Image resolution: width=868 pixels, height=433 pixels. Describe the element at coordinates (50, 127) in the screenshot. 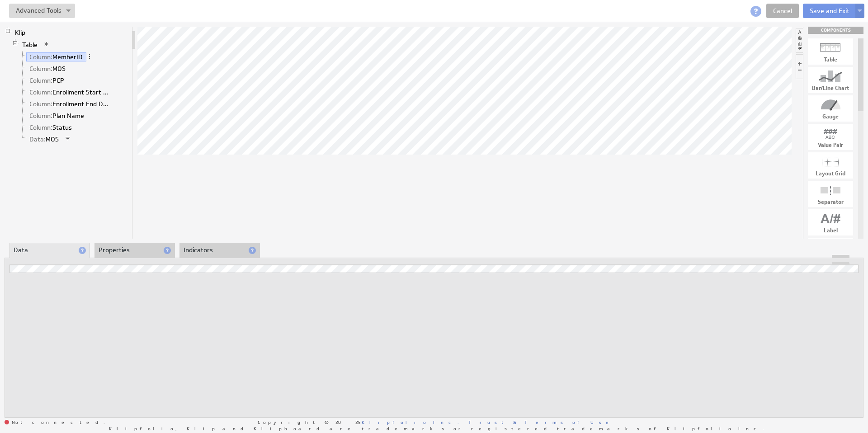

I see `a: Column: Status` at that location.